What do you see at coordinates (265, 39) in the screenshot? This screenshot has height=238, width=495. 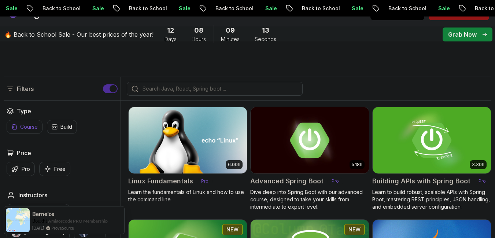 I see `span: Seconds` at bounding box center [265, 39].